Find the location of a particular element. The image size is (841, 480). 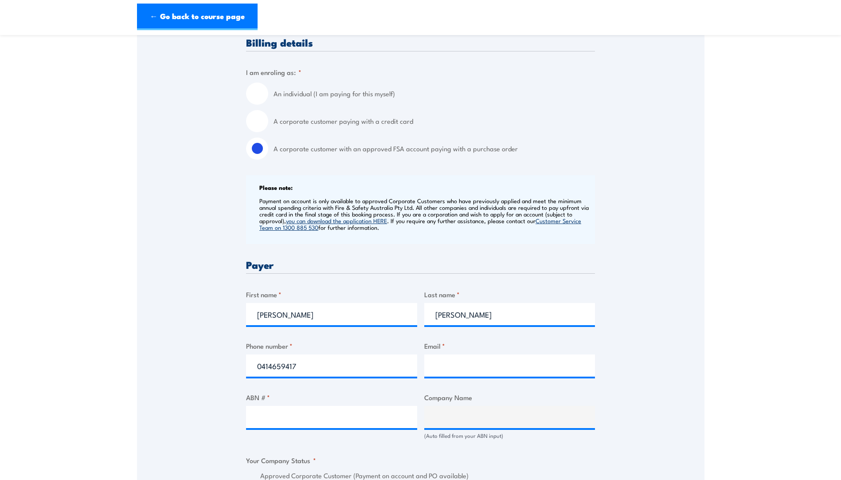

label: ABN # is located at coordinates (332, 397).